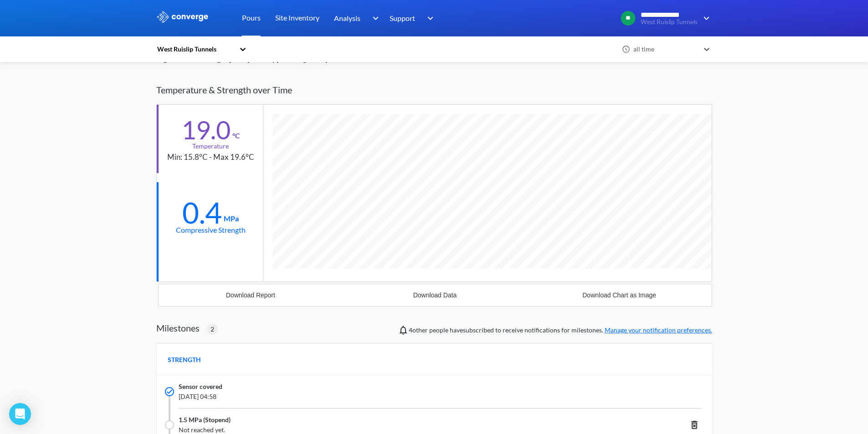  I want to click on span: Sensor covered, so click(200, 387).